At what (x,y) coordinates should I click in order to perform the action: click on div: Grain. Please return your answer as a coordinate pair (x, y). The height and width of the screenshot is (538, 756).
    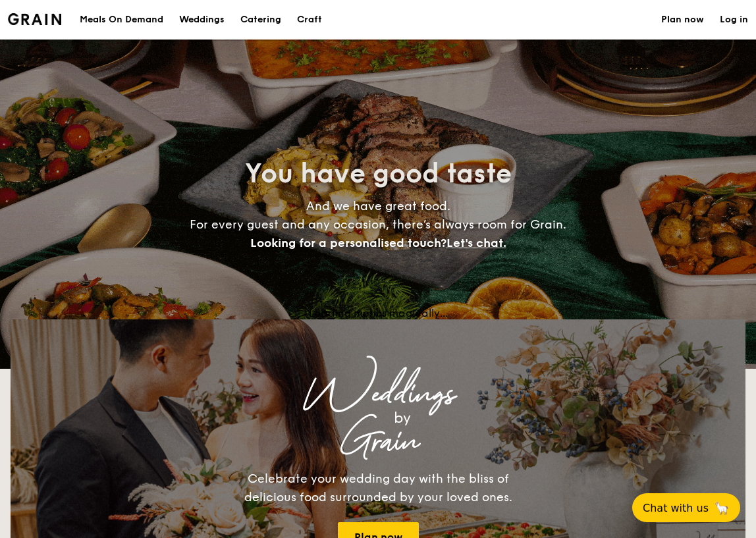
    Looking at the image, I should click on (378, 442).